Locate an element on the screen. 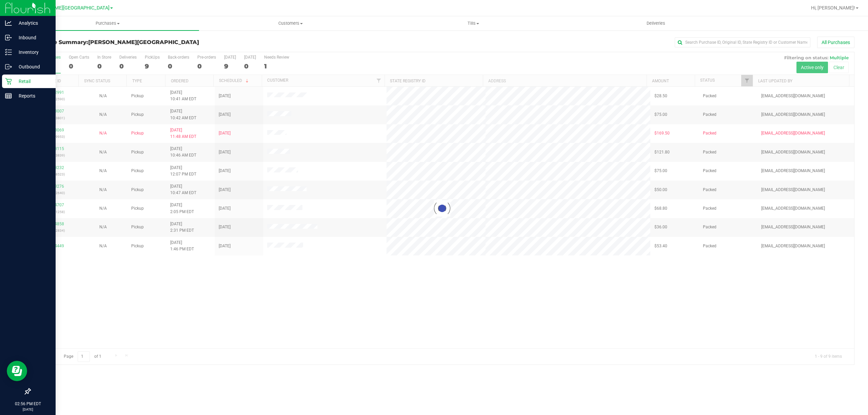 The image size is (868, 415). span: Tills is located at coordinates (473, 24).